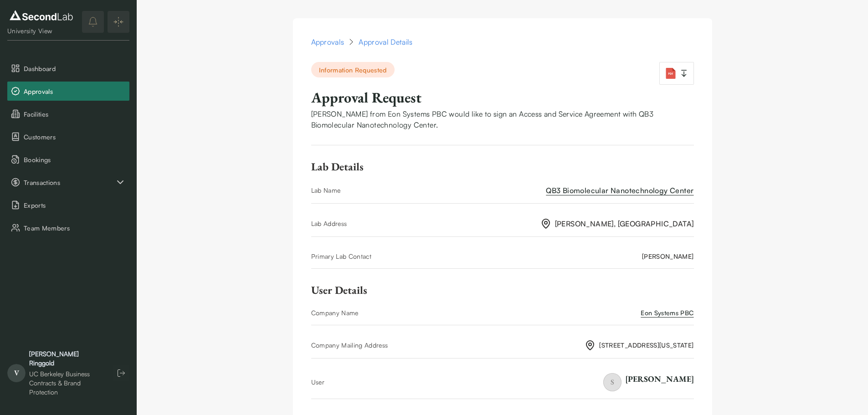 The image size is (868, 415). Describe the element at coordinates (667, 312) in the screenshot. I see `a: Eon Systems PBC` at that location.